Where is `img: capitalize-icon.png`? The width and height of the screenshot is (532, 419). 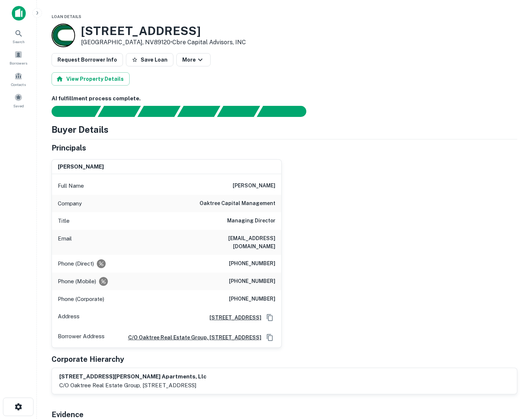
img: capitalize-icon.png is located at coordinates (19, 13).